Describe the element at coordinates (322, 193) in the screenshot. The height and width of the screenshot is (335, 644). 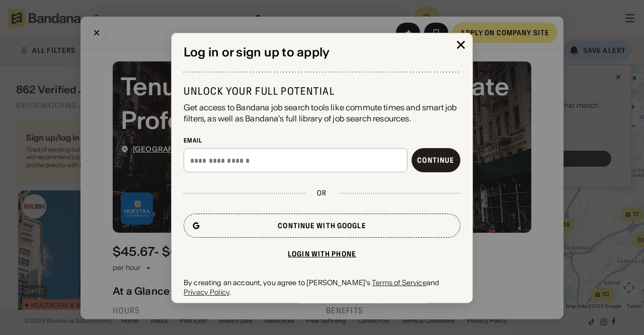
I see `div: or` at that location.